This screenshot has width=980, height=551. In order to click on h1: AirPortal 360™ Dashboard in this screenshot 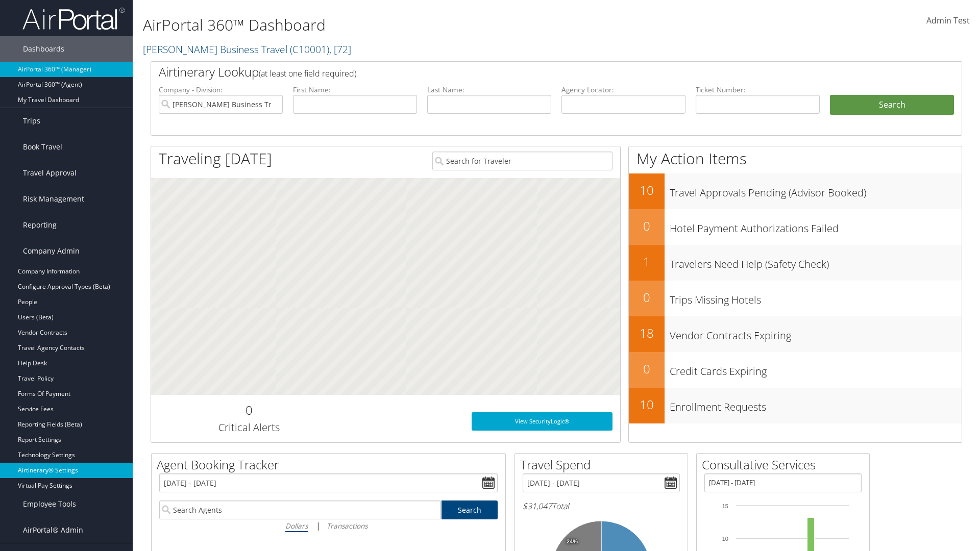, I will do `click(418, 25)`.